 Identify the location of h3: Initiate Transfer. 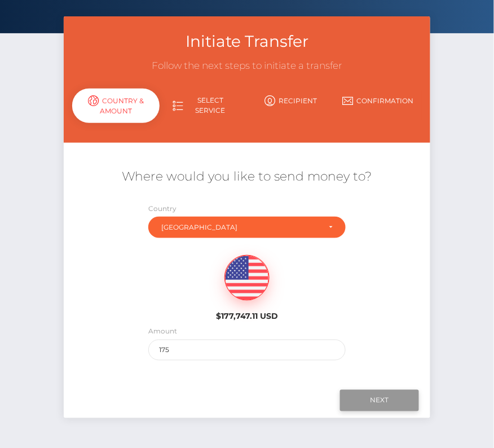
(247, 42).